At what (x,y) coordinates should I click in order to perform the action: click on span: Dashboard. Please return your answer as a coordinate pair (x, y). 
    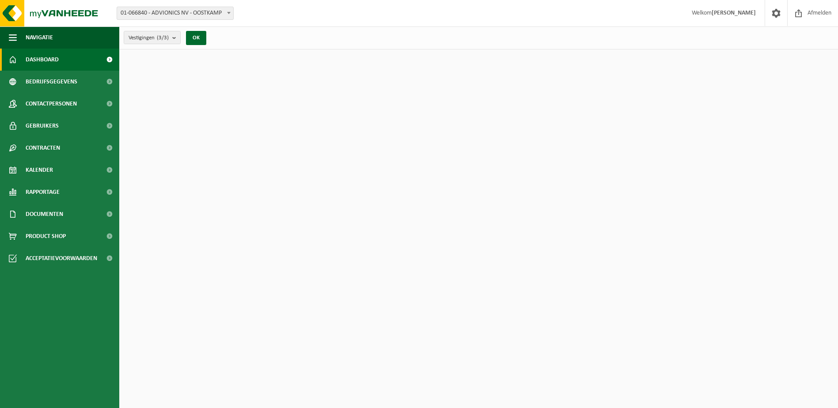
    Looking at the image, I should click on (42, 60).